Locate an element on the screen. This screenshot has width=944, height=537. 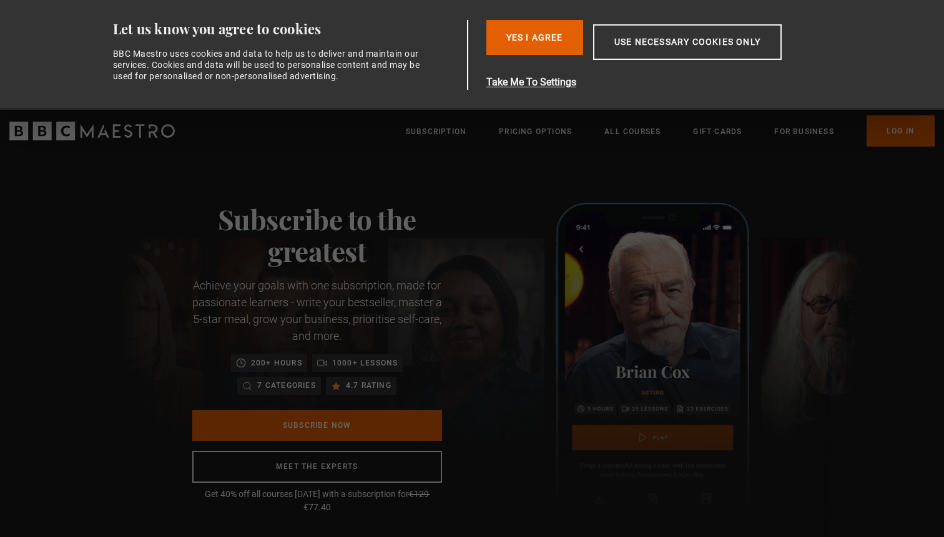
a: For business is located at coordinates (803, 132).